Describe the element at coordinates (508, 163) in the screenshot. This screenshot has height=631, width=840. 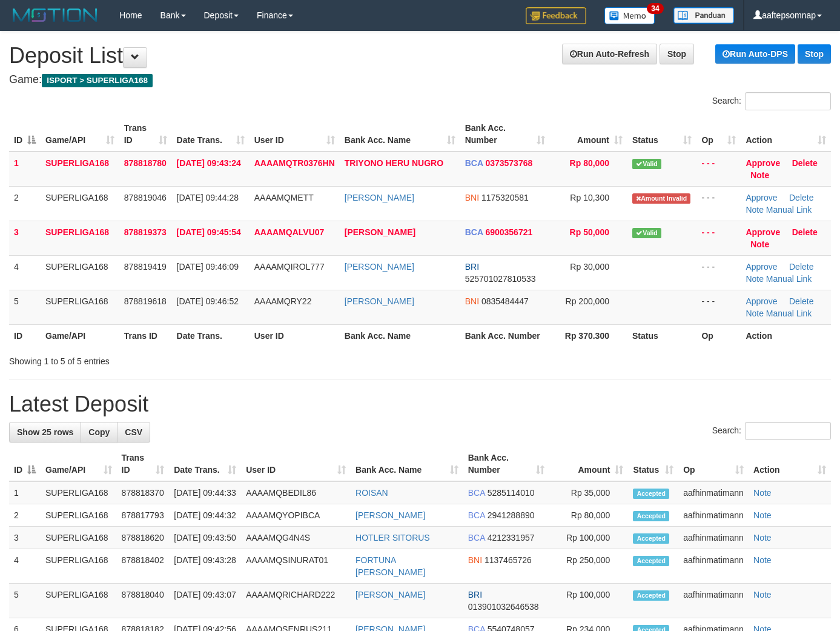
I see `span: Copy 0373573768 to clipboard` at that location.